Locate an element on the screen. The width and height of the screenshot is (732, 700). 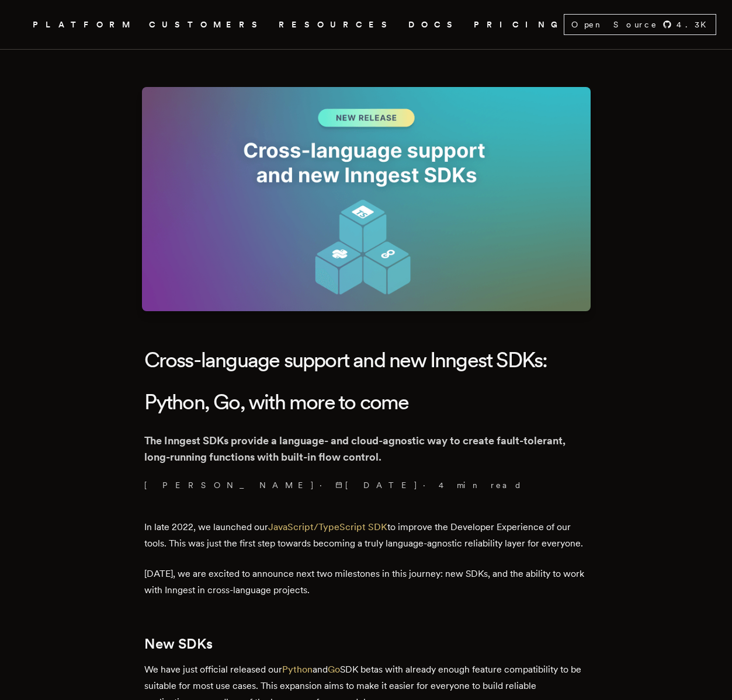
span: 4 min read is located at coordinates (480, 485).